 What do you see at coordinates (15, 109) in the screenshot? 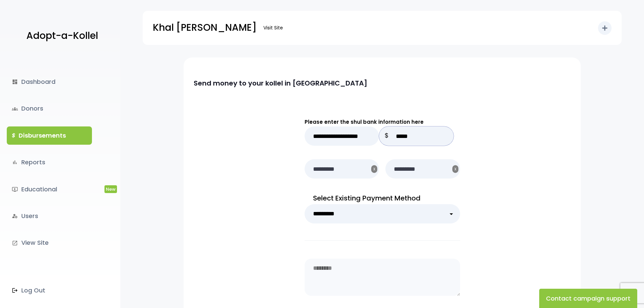
I see `span: groups` at bounding box center [15, 109].